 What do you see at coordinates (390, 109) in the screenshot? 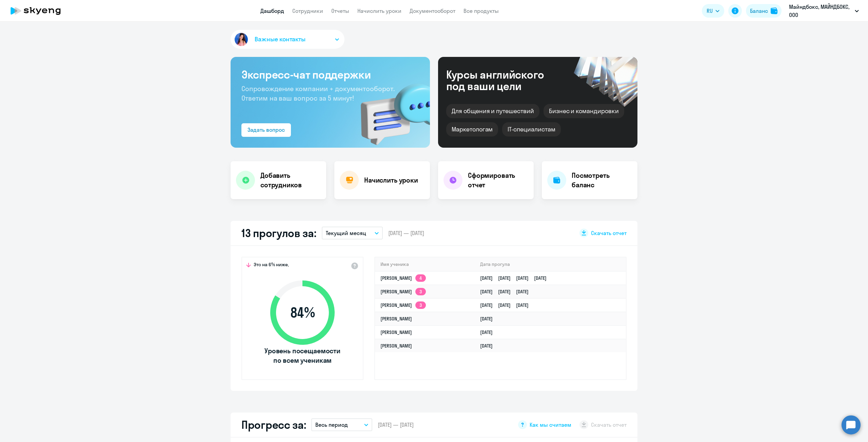
I see `img: bg-img` at bounding box center [390, 109].